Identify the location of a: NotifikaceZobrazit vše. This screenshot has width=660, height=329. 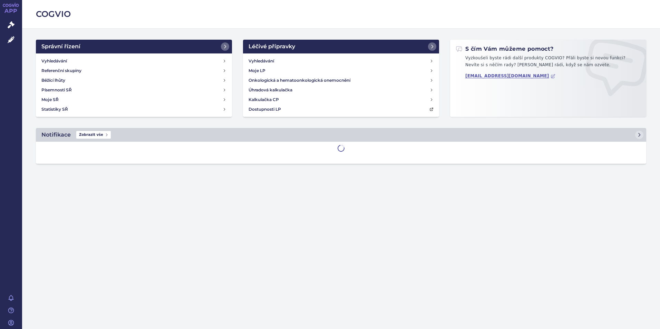
(341, 135).